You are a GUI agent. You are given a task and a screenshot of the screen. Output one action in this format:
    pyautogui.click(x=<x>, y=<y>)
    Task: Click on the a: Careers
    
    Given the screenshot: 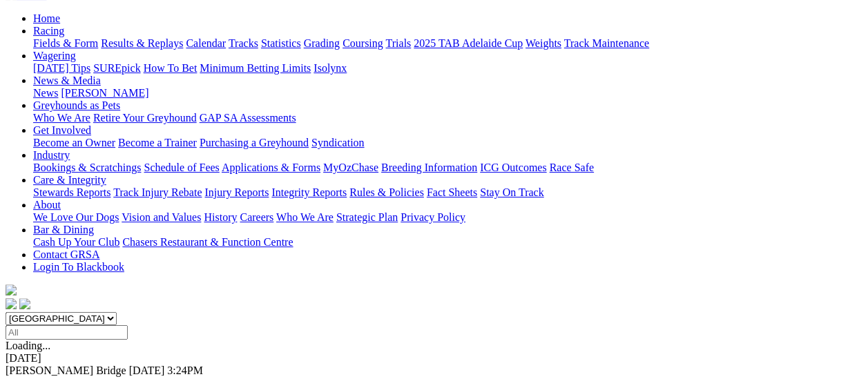 What is the action you would take?
    pyautogui.click(x=256, y=217)
    